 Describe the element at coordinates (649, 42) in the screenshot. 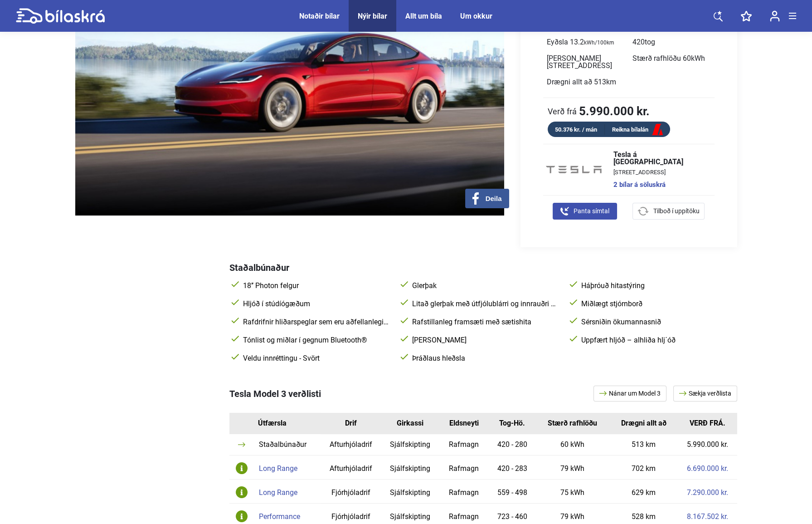

I see `span: tog` at that location.